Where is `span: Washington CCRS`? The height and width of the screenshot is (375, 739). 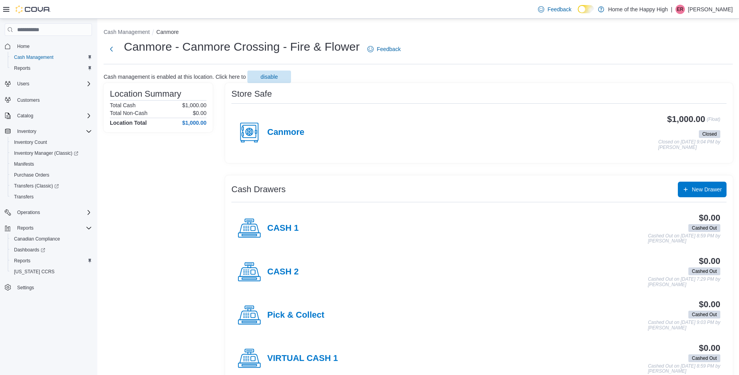 span: Washington CCRS is located at coordinates (51, 271).